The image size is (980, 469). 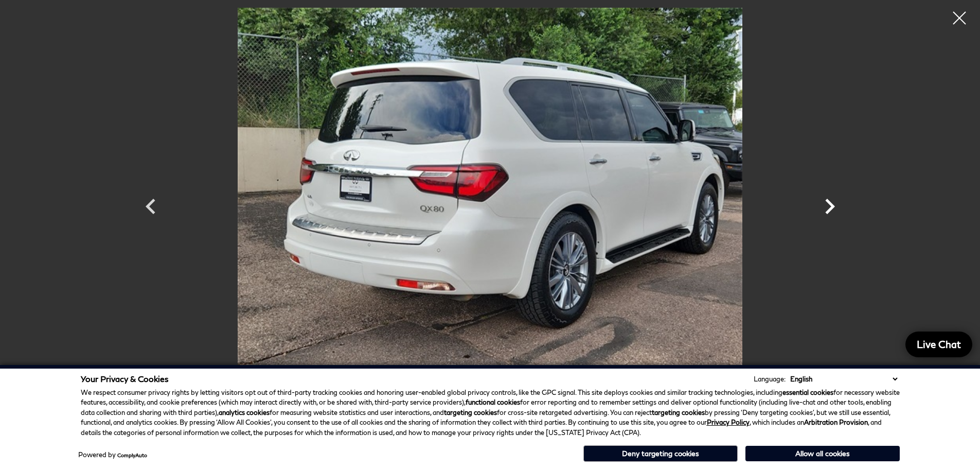 What do you see at coordinates (830, 209) in the screenshot?
I see `div: Next` at bounding box center [830, 209].